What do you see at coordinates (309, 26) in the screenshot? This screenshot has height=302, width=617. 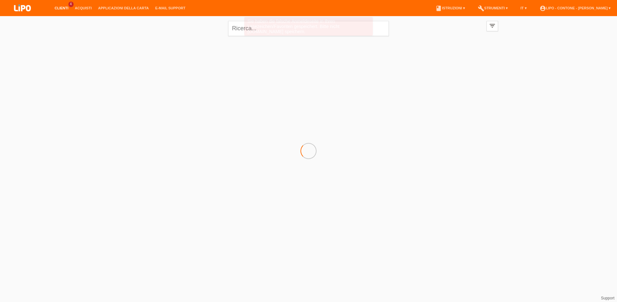 I see `div: Sie haben die falsche Anmeldeseite in Ihren Lesezeichen/Favoriten gespeichert. Bitte nicht [DOMAI...` at bounding box center [309, 26].